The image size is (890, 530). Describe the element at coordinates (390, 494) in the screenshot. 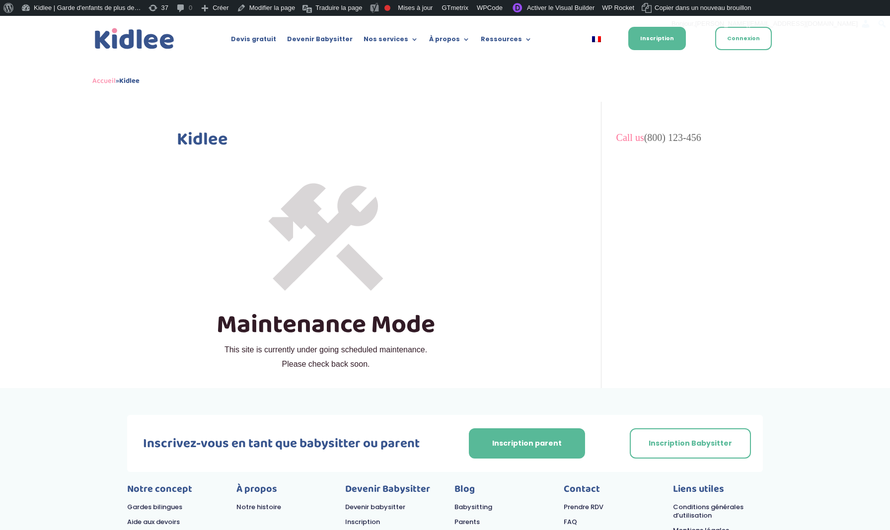

I see `p: Devenir Babysitter` at that location.